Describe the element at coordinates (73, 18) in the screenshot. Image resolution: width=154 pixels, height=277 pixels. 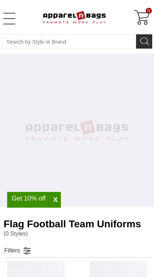
I see `a: ApparelnBags` at that location.